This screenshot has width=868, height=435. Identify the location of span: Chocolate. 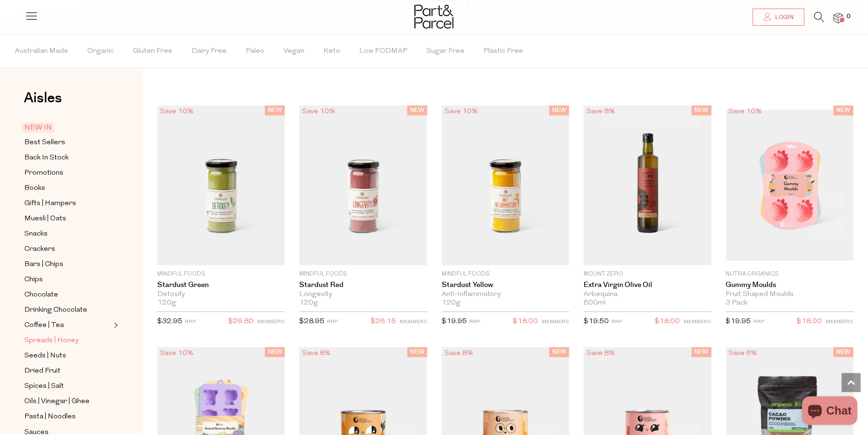
(41, 295).